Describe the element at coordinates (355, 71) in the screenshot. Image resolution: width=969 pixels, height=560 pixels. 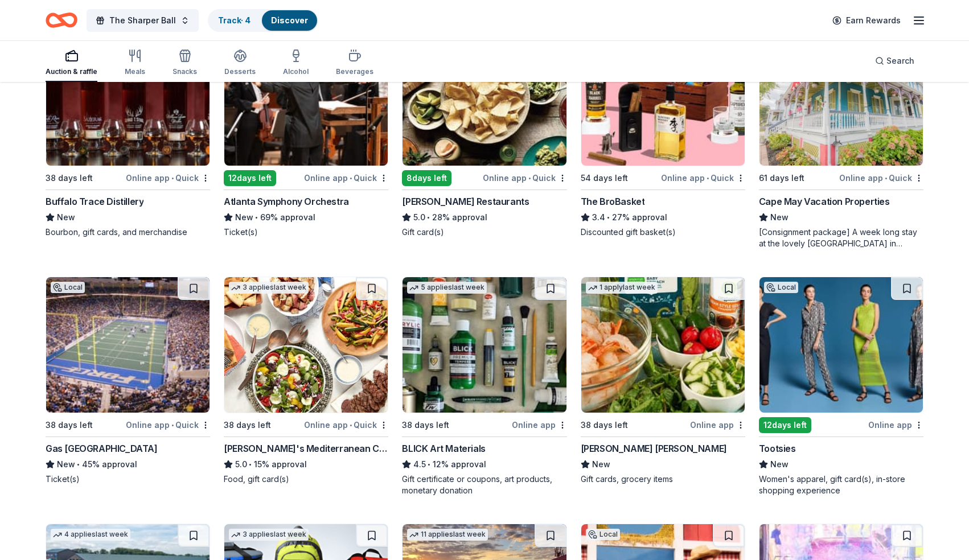
I see `div: Beverages` at that location.